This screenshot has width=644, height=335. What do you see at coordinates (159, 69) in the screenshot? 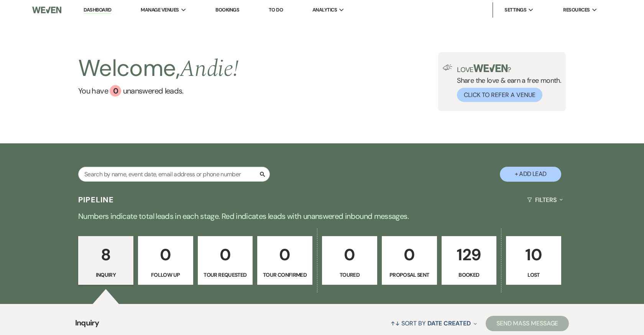
I see `h2: Welcome,` at bounding box center [159, 69].